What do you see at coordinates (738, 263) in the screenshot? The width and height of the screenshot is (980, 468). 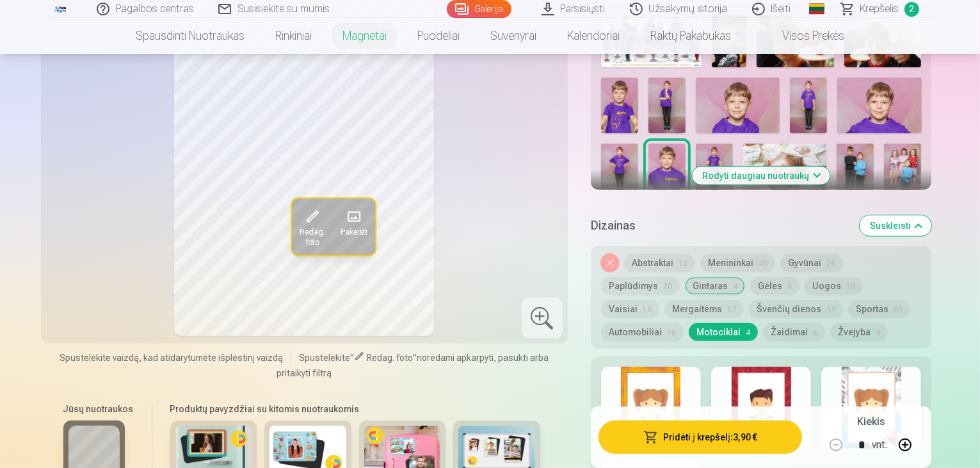 I see `button: Menininkai45` at bounding box center [738, 263].